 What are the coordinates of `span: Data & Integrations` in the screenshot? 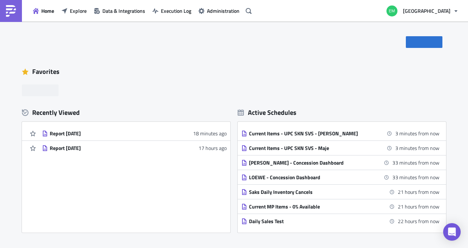 It's located at (124, 11).